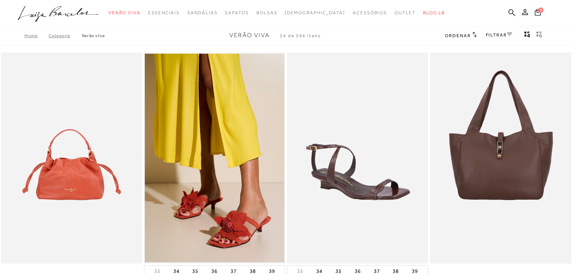 The image size is (572, 274). What do you see at coordinates (236, 13) in the screenshot?
I see `span: Sapatos` at bounding box center [236, 13].